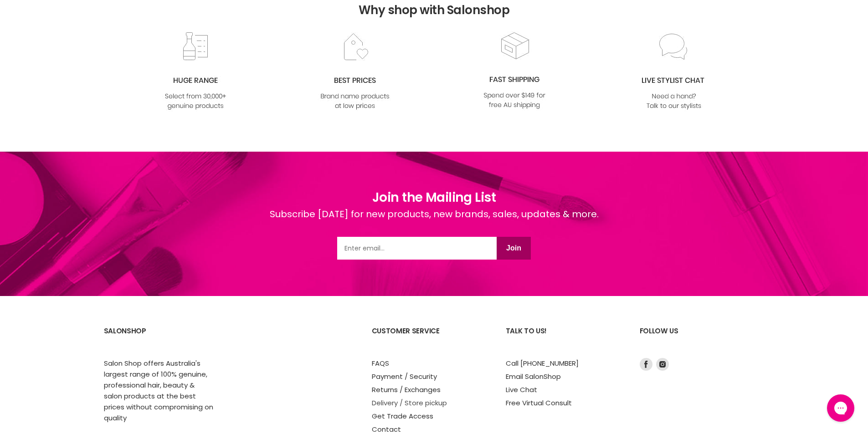 The height and width of the screenshot is (434, 868). I want to click on button: Open gorgias live chat, so click(18, 17).